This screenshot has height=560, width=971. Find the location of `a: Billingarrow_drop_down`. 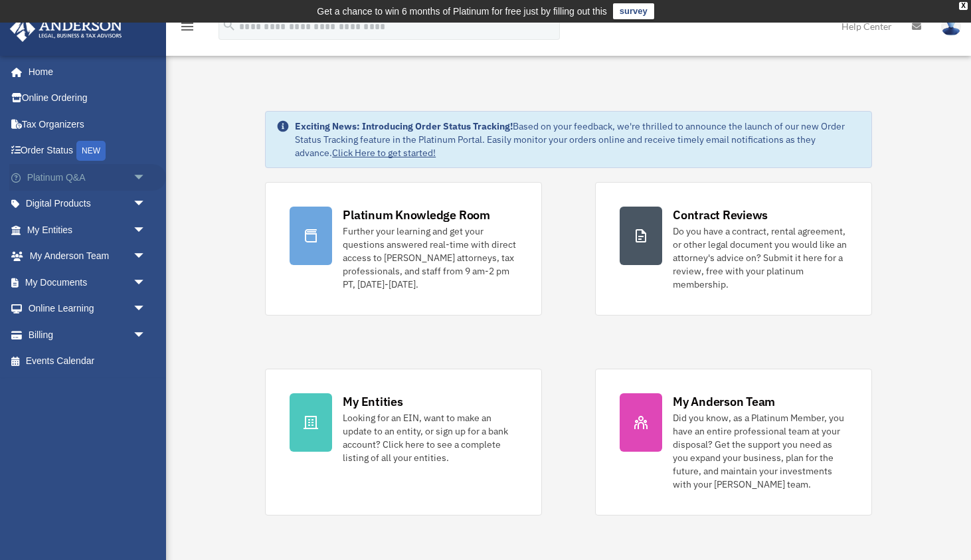

a: Billingarrow_drop_down is located at coordinates (87, 335).